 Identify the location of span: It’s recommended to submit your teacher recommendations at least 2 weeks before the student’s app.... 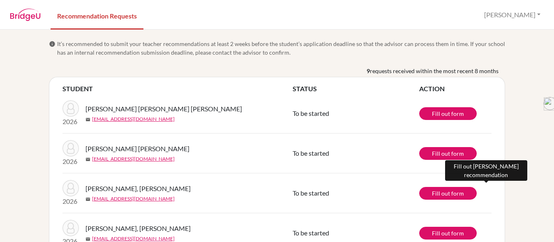
(281, 48).